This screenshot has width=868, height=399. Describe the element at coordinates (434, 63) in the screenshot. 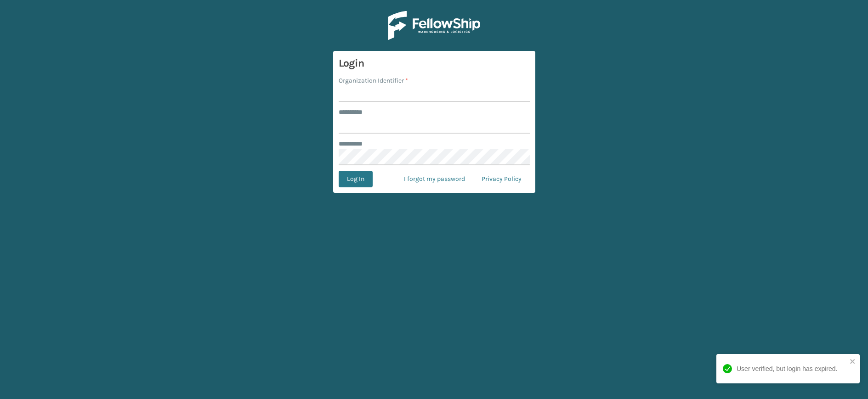

I see `h3: Login` at that location.